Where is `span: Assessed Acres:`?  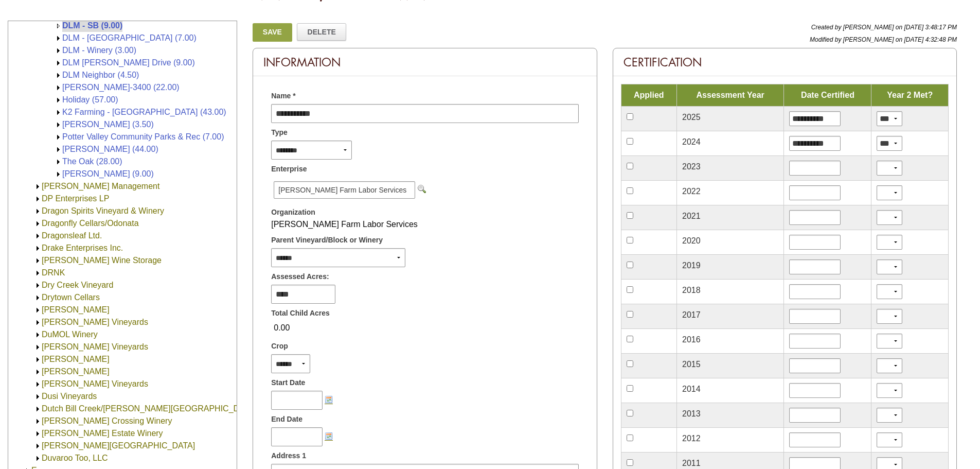 span: Assessed Acres: is located at coordinates (300, 276).